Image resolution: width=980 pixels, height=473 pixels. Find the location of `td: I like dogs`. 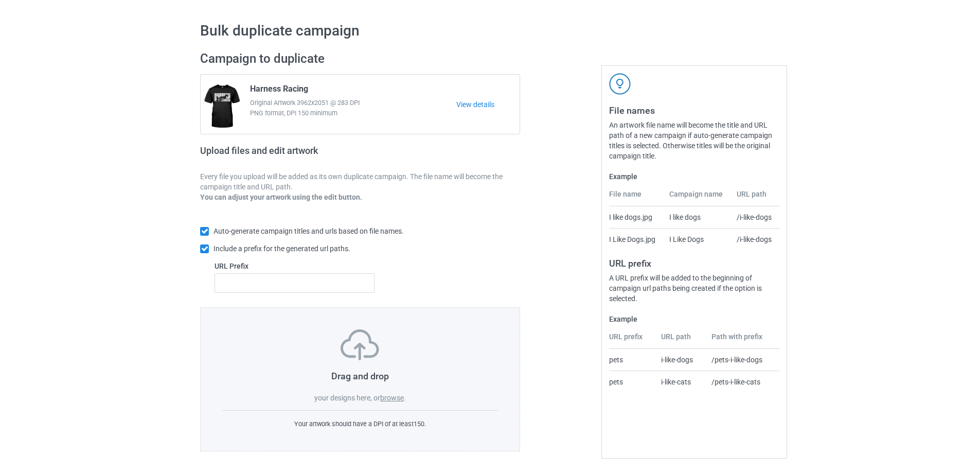

td: I like dogs is located at coordinates (698, 217).